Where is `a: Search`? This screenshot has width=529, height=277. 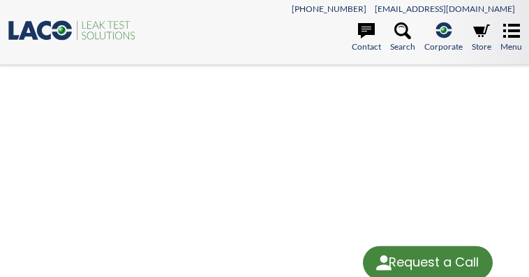
a: Search is located at coordinates (403, 38).